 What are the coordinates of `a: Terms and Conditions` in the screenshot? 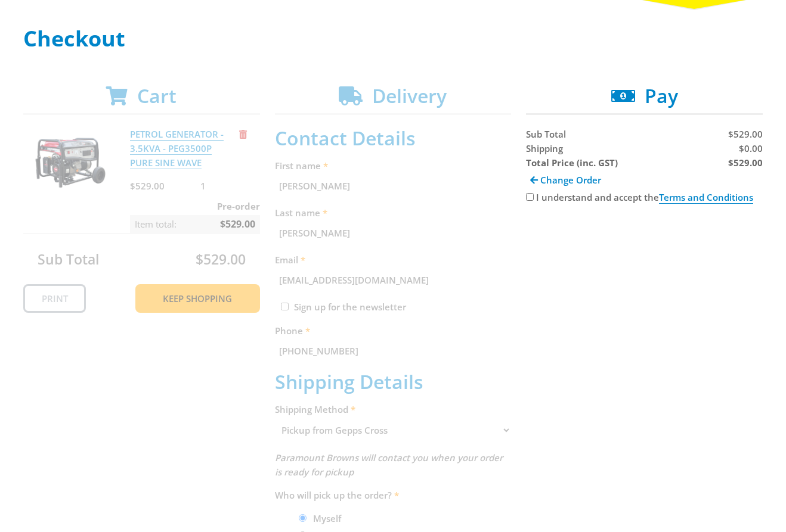 It's located at (706, 197).